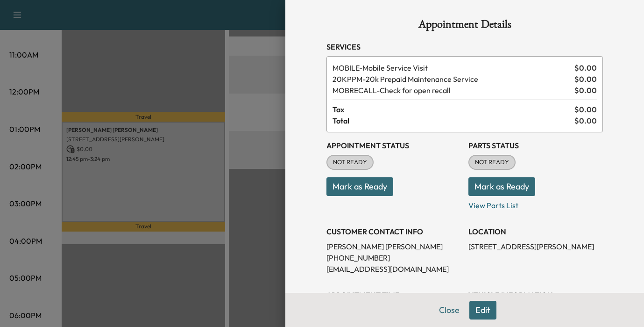 The width and height of the screenshot is (644, 327). I want to click on h1: Appointment Details, so click(465, 26).